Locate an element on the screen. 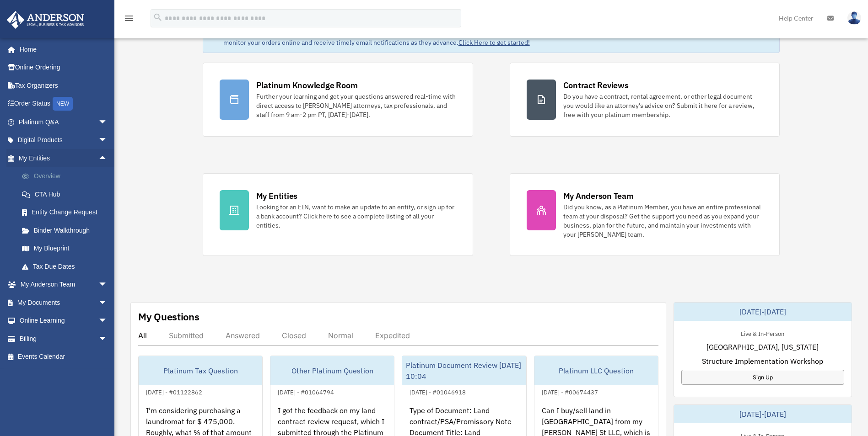  a: Online Learningarrow_drop_down is located at coordinates (64, 321).